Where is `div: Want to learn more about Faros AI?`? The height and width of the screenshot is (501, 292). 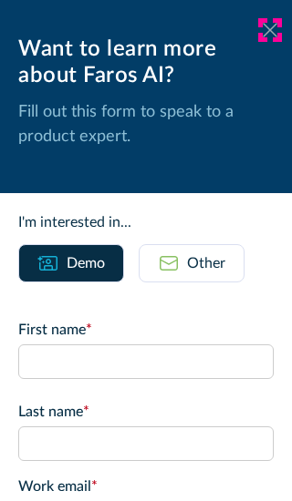
div: Want to learn more about Faros AI? is located at coordinates (146, 63).